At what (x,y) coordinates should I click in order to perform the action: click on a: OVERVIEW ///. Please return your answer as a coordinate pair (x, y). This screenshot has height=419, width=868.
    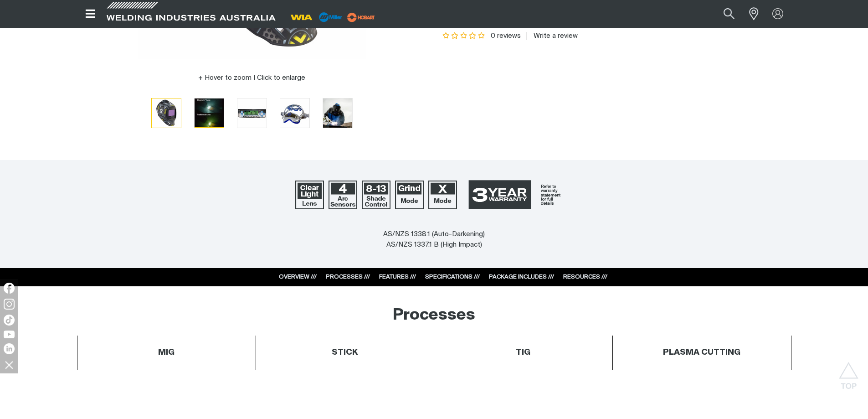
    Looking at the image, I should click on (297, 277).